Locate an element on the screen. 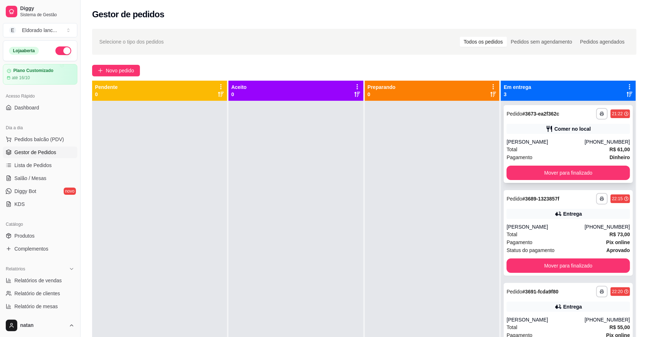  span: Diggy is located at coordinates (47, 9).